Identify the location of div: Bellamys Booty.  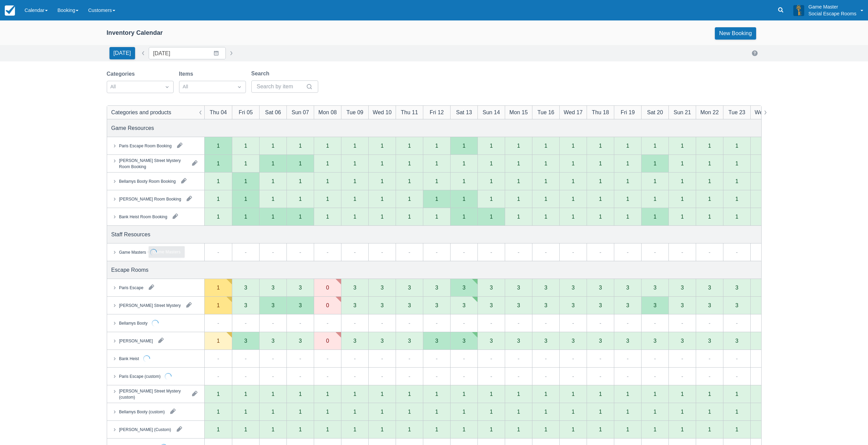
(133, 323).